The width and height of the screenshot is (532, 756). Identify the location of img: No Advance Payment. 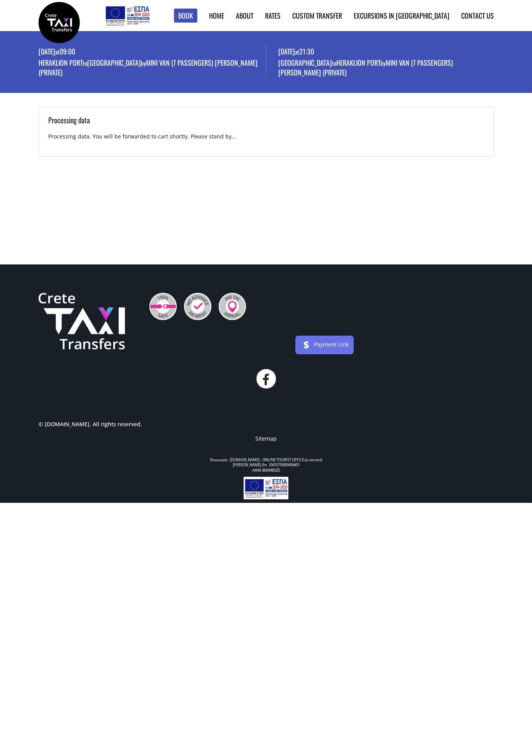
(198, 306).